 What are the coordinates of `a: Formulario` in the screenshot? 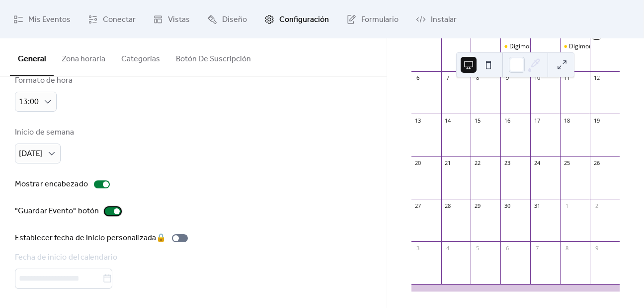 It's located at (372, 19).